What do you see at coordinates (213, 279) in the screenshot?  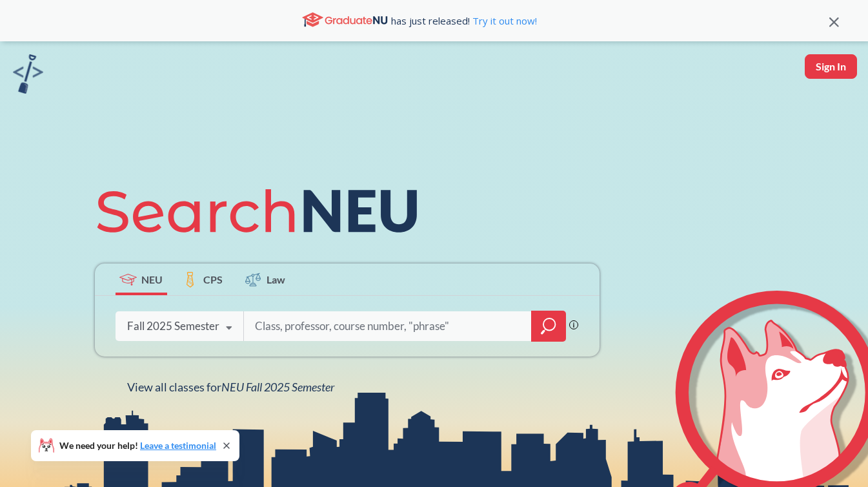 I see `span: CPS` at bounding box center [213, 279].